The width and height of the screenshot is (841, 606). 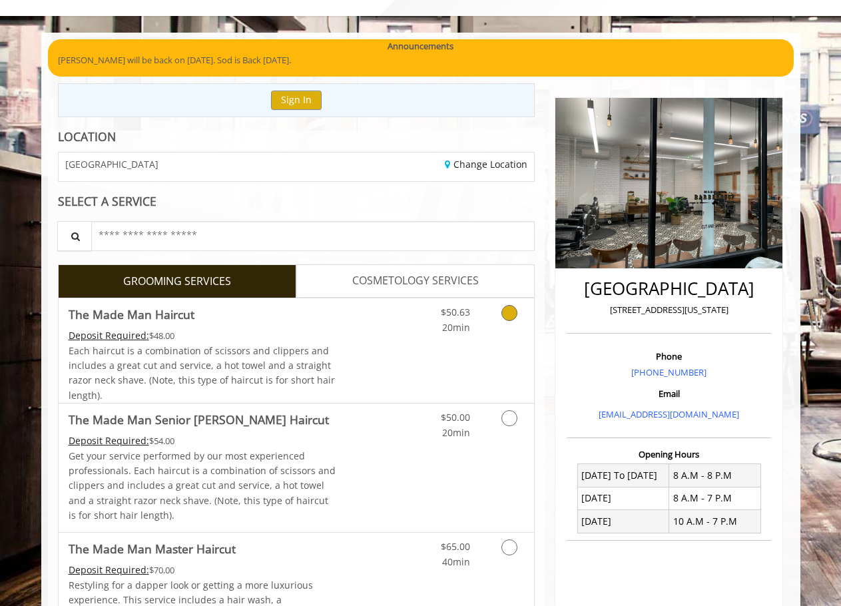 I want to click on span: GROOMING SERVICES, so click(x=177, y=282).